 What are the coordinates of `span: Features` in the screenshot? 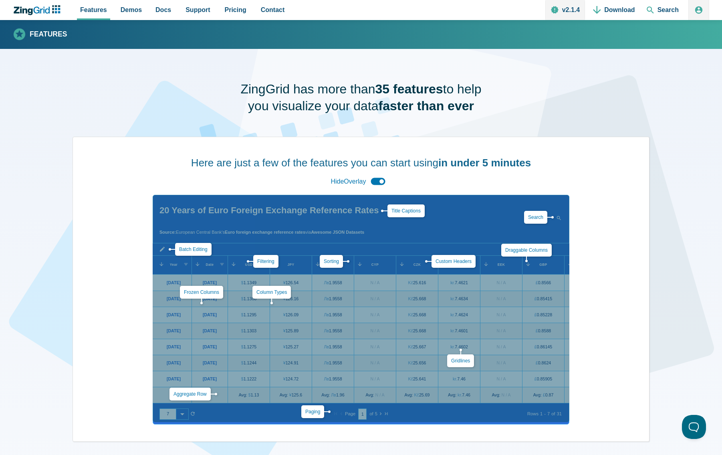 It's located at (93, 10).